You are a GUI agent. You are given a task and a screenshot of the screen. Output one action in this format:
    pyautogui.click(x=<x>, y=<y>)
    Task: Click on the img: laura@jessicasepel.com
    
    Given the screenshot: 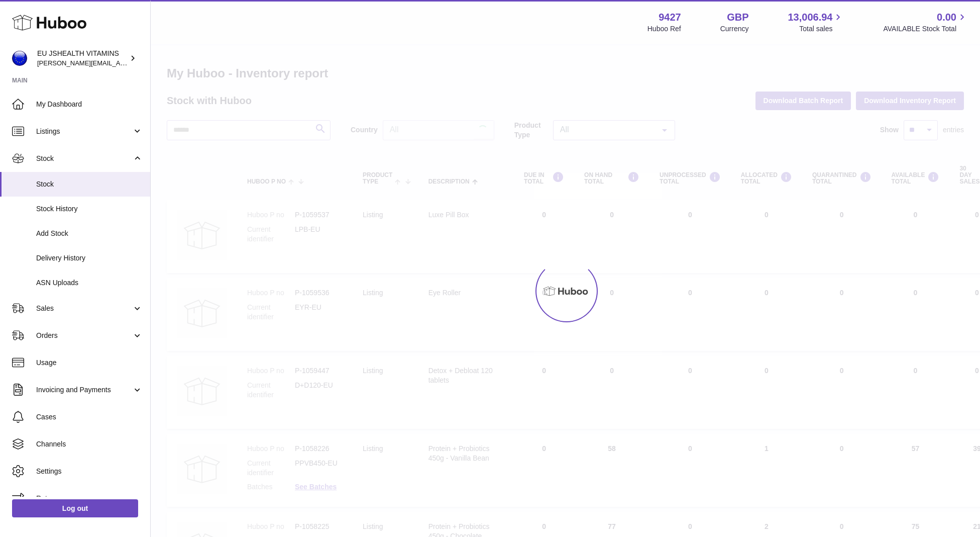 What is the action you would take?
    pyautogui.click(x=20, y=58)
    